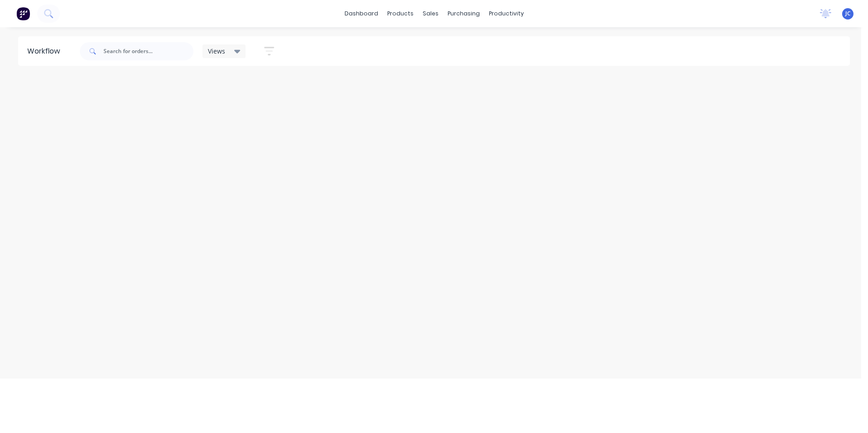 This screenshot has width=868, height=433. What do you see at coordinates (430, 13) in the screenshot?
I see `div: sales` at bounding box center [430, 13].